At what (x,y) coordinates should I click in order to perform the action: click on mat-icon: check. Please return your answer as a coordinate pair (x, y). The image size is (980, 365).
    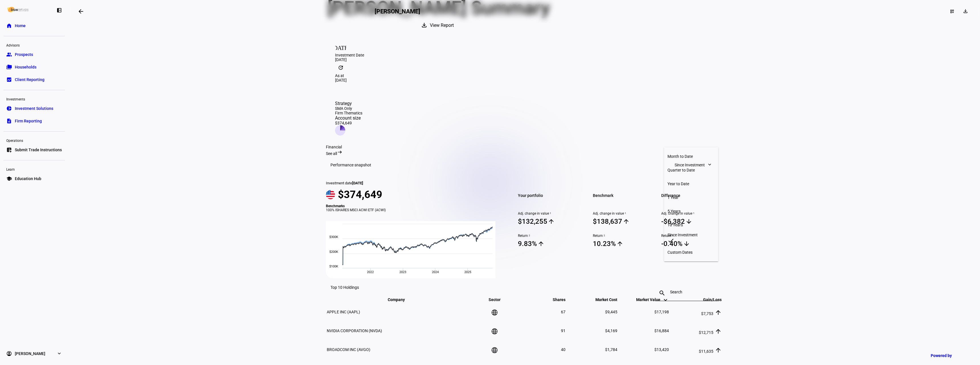
    Looking at the image, I should click on (671, 241).